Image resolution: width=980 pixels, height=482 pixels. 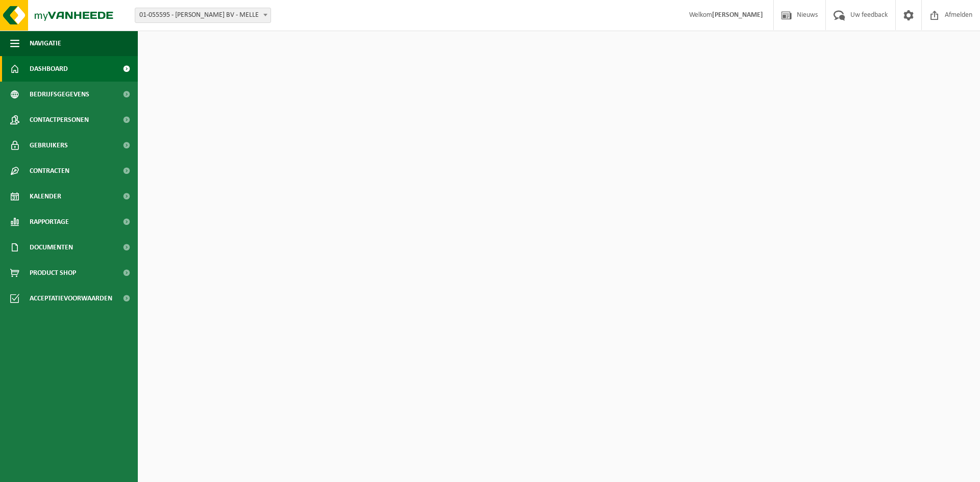 I want to click on span: Gebruikers, so click(x=49, y=146).